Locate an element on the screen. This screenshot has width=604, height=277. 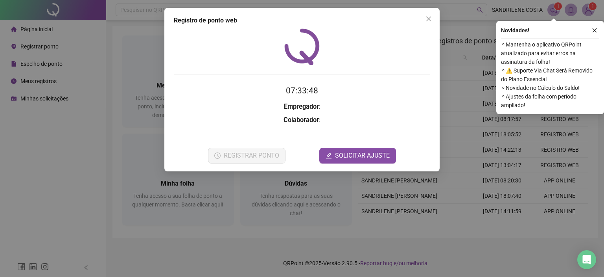
img: QRPoint is located at coordinates (302, 46).